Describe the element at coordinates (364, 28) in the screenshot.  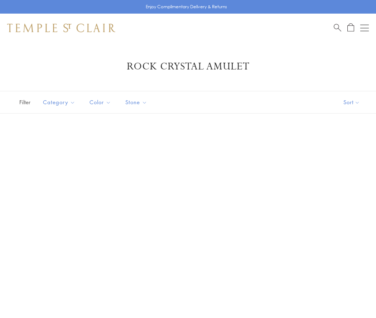
I see `button: Open navigation` at that location.